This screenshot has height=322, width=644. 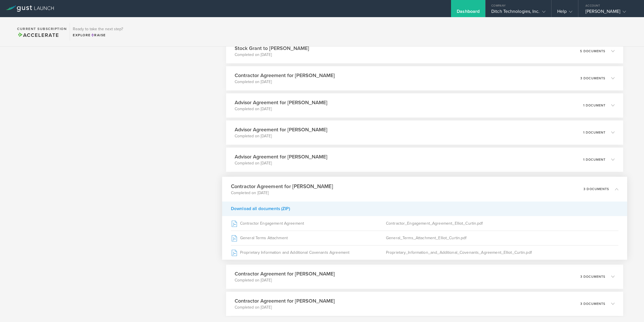 I want to click on div: Ditch Technologies, Inc., so click(x=518, y=13).